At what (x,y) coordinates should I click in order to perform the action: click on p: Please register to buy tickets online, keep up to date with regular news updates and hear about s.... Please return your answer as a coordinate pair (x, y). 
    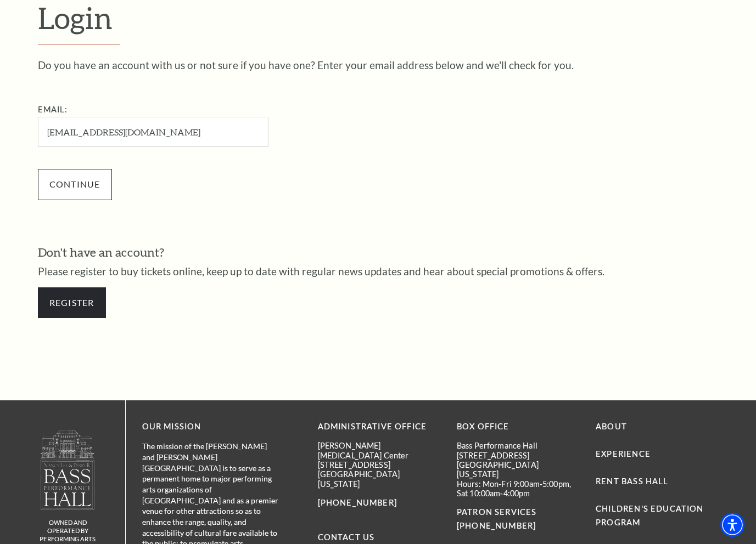
    Looking at the image, I should click on (378, 271).